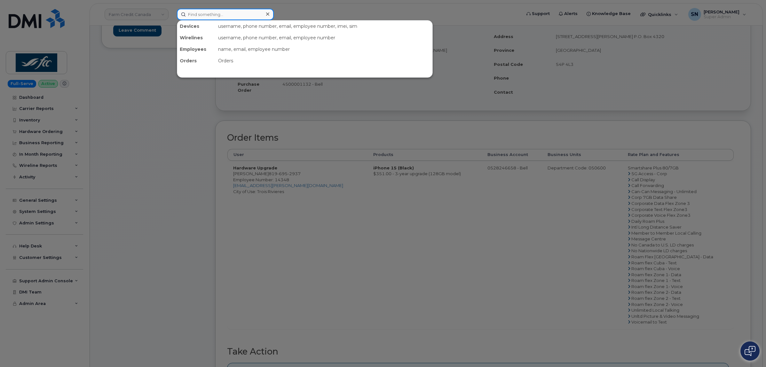 The width and height of the screenshot is (766, 367). What do you see at coordinates (750, 351) in the screenshot?
I see `img: Open chat` at bounding box center [750, 351].